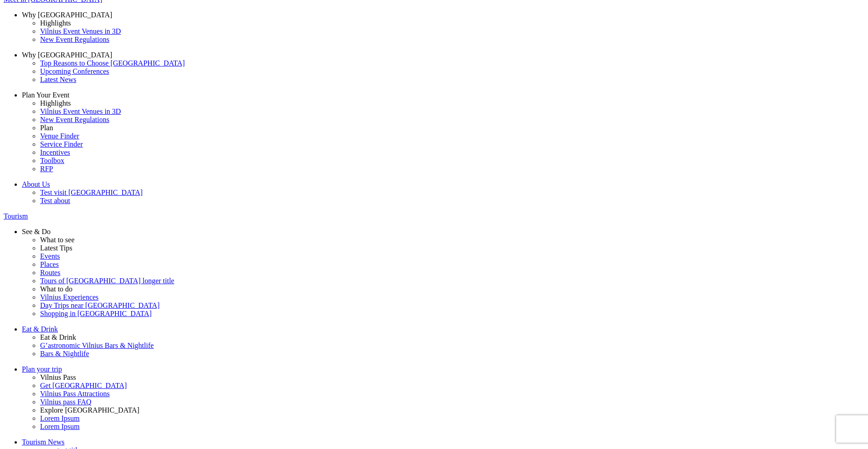 The width and height of the screenshot is (868, 449). Describe the element at coordinates (452, 402) in the screenshot. I see `a: Vilnius pass FAQ` at that location.